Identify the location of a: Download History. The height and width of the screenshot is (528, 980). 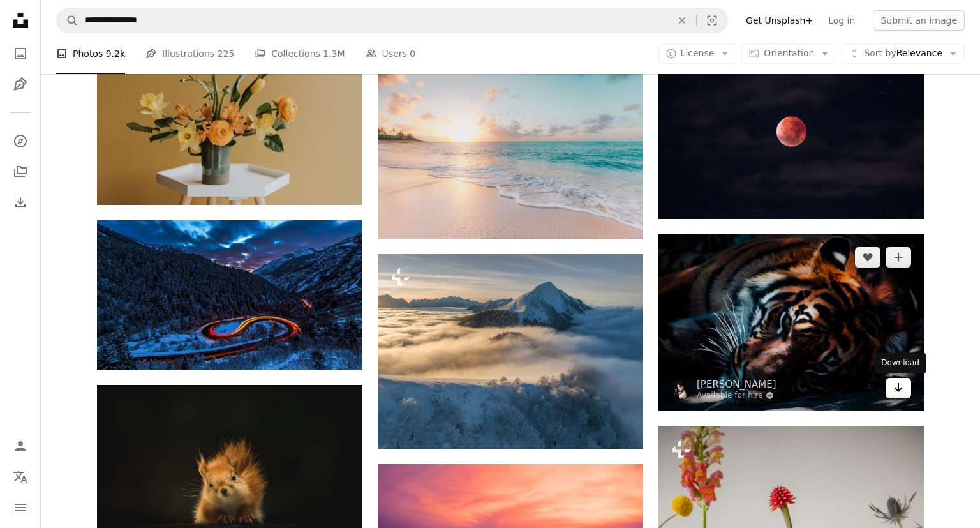
(20, 202).